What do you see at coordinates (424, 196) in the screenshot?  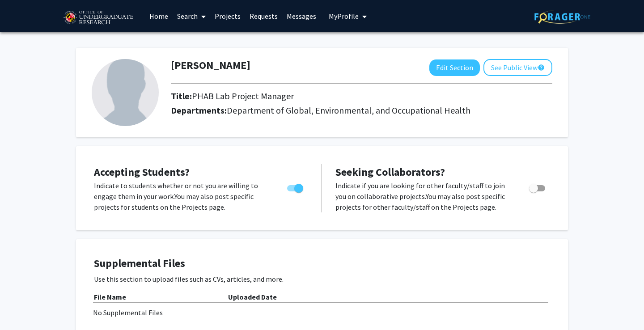 I see `p: Indicate if you are looking for other faculty/staff to join you on collaborative projects. You ma...` at bounding box center [424, 196].